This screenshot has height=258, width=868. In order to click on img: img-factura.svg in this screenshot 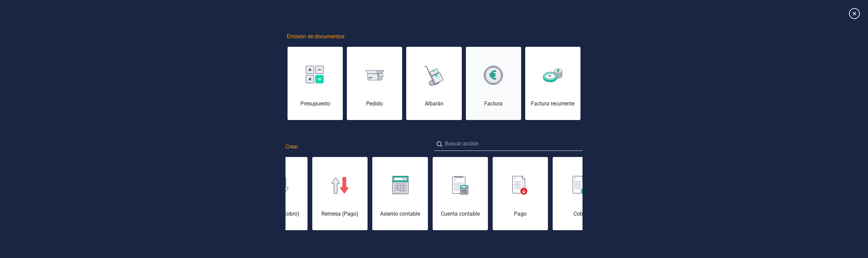, I will do `click(493, 75)`.